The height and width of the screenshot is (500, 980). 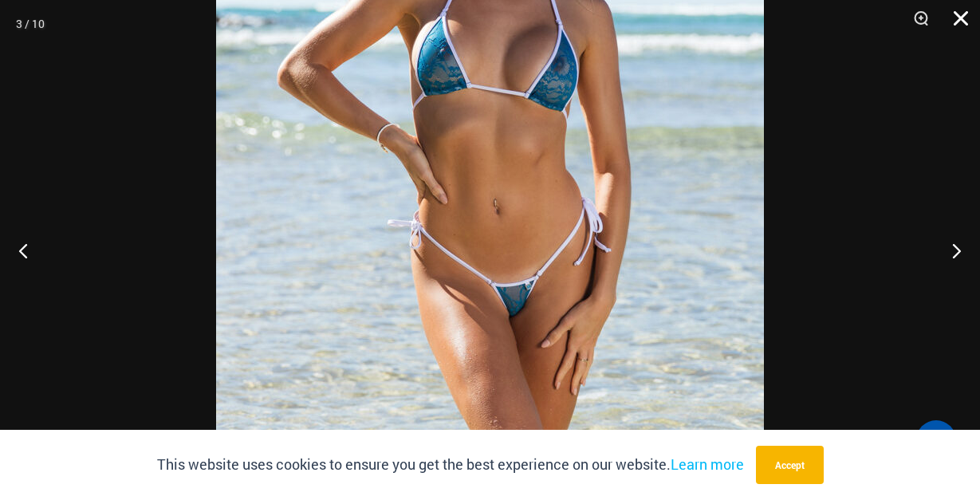 I want to click on p: This website uses cookies to ensure you get the best experience on our website., so click(x=450, y=465).